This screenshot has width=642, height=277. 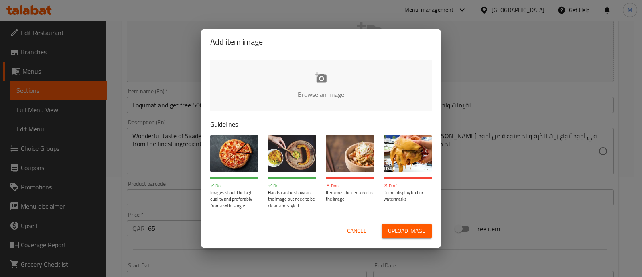 I want to click on button: Cancel, so click(x=357, y=230).